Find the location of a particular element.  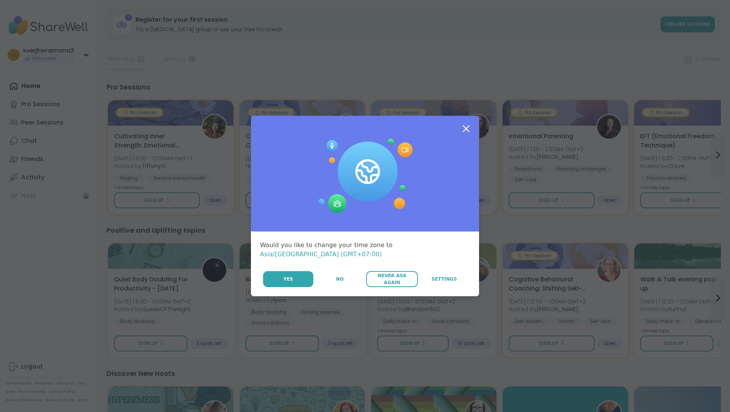

button: Yes is located at coordinates (288, 279).